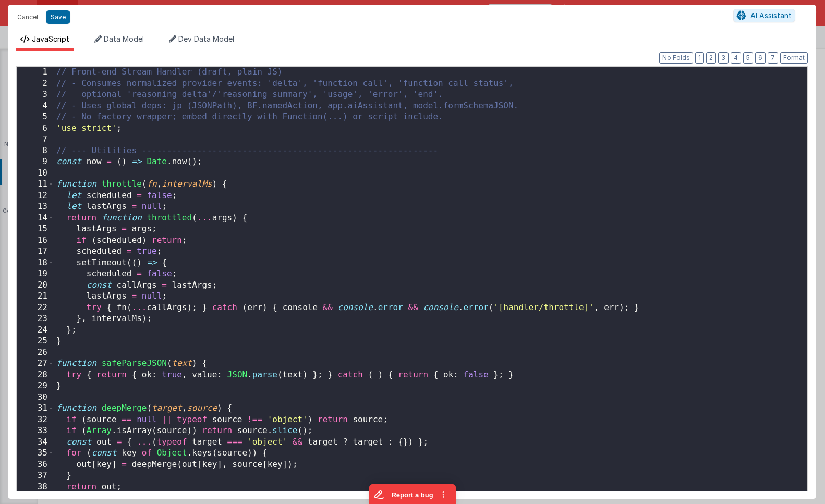 The height and width of the screenshot is (504, 825). Describe the element at coordinates (35, 465) in the screenshot. I see `div: 36` at that location.